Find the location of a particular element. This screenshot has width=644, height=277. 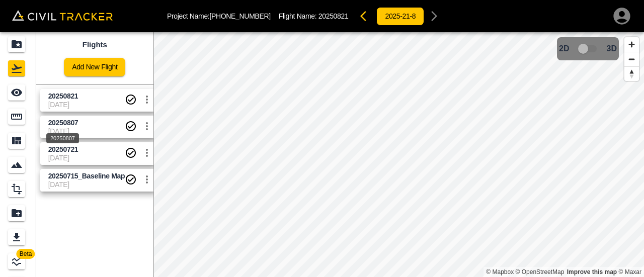

button: 2025-21-8 is located at coordinates (400, 16).